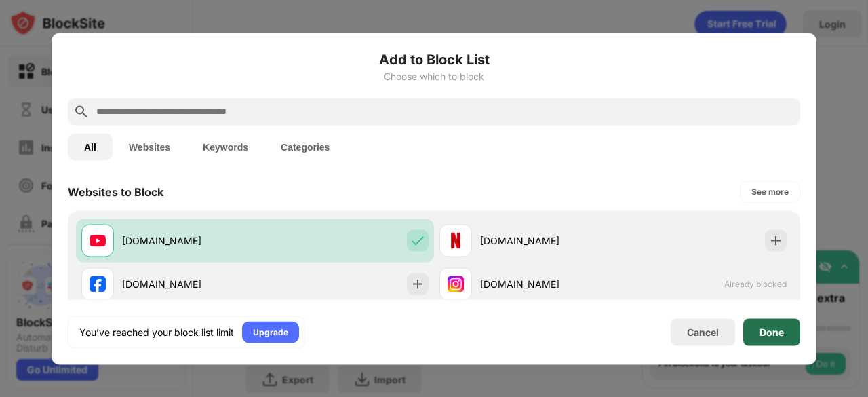 The width and height of the screenshot is (868, 397). What do you see at coordinates (157, 331) in the screenshot?
I see `div: You’ve reached your block list limit` at bounding box center [157, 331].